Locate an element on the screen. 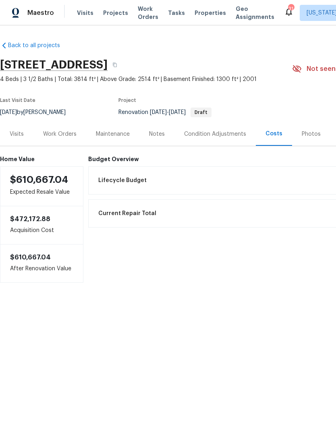 This screenshot has height=431, width=336. div: Costs is located at coordinates (274, 134).